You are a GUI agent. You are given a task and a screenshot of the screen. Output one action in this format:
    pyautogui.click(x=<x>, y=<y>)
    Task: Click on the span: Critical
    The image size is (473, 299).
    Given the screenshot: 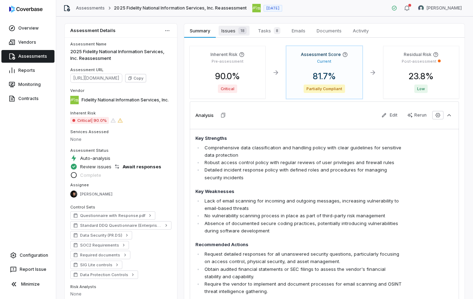 What is the action you would take?
    pyautogui.click(x=227, y=89)
    